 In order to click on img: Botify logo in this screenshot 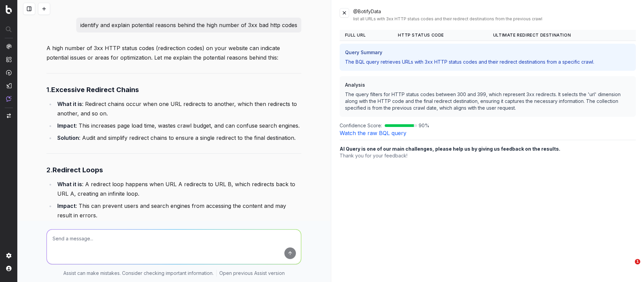, I will do `click(9, 10)`.